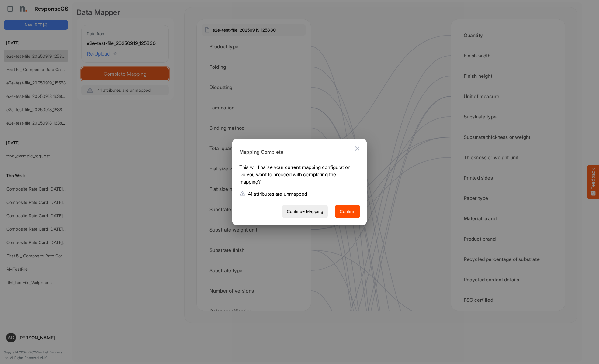 Image resolution: width=599 pixels, height=364 pixels. What do you see at coordinates (277, 194) in the screenshot?
I see `p: 41 attributes are unmapped` at bounding box center [277, 194].